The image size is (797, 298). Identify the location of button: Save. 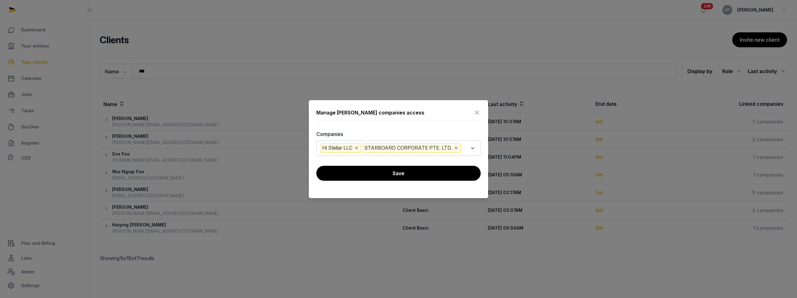
(399, 173).